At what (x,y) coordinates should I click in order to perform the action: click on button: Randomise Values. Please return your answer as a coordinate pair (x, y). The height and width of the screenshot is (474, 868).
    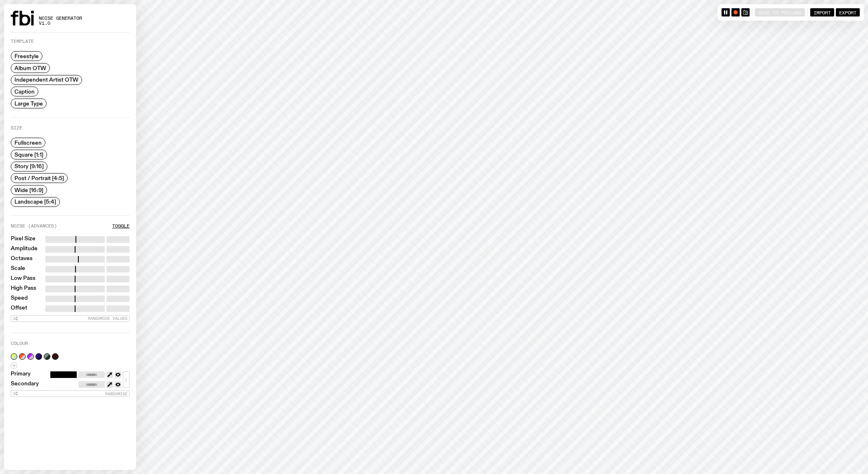
    Looking at the image, I should click on (70, 319).